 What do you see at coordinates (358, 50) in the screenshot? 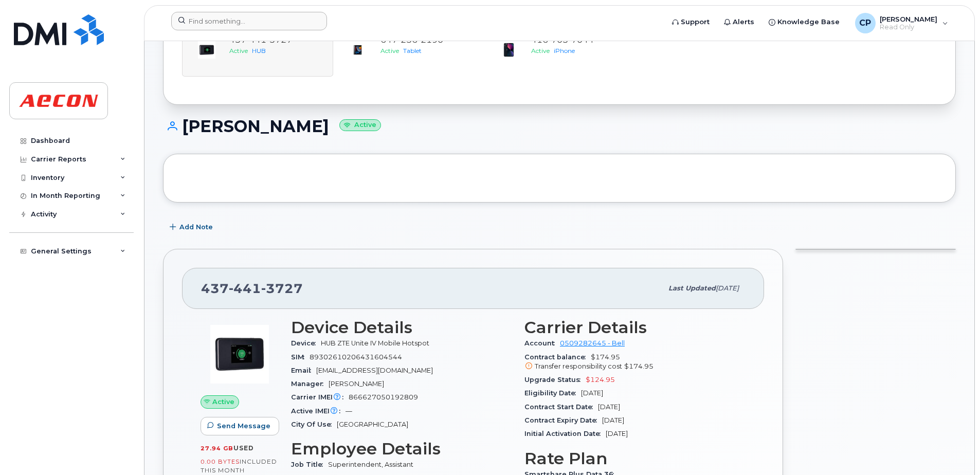
I see `img: image20231002-3703462-1u43ywx.jpeg` at bounding box center [358, 50].